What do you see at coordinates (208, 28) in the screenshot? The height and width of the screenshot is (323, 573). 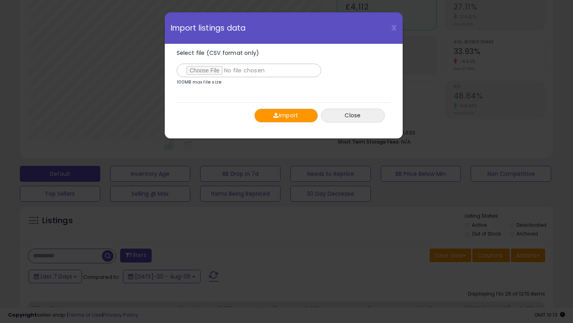 I see `span: Import listings data` at bounding box center [208, 28].